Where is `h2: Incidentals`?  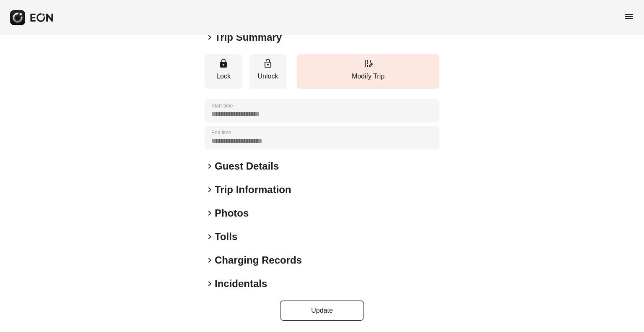
h2: Incidentals is located at coordinates (240, 284).